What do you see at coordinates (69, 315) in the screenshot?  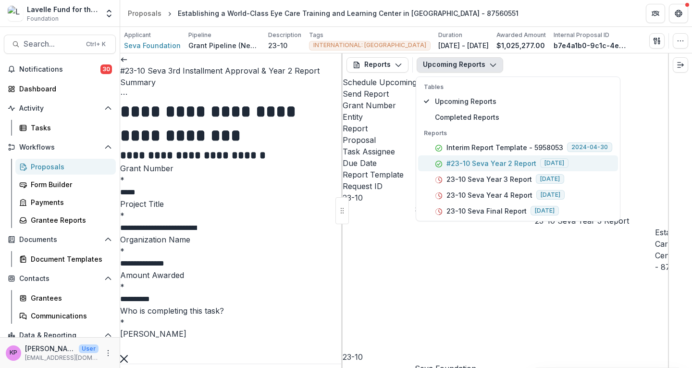 I see `div: Communications` at bounding box center [69, 315].